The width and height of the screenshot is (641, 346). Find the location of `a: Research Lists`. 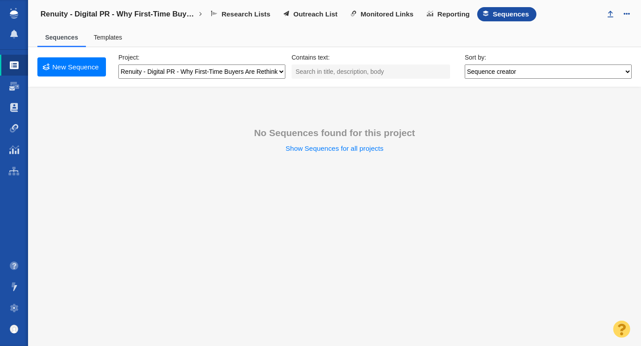

a: Research Lists is located at coordinates (241, 14).